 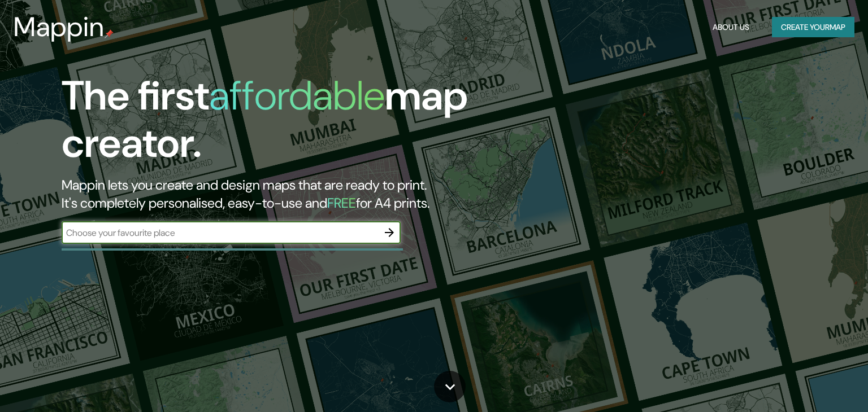 What do you see at coordinates (278, 124) in the screenshot?
I see `h1: The first map creator.` at bounding box center [278, 124].